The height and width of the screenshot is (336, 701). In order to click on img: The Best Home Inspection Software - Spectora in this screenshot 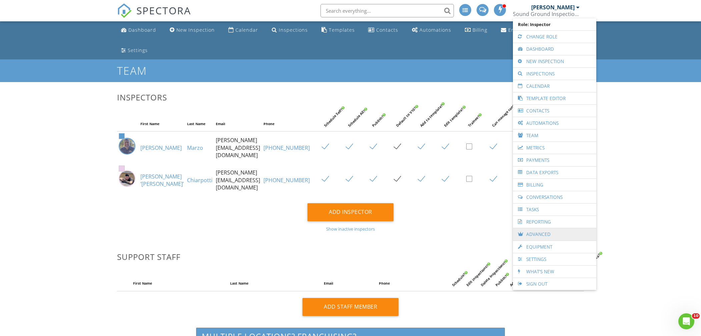, I will do `click(124, 11)`.